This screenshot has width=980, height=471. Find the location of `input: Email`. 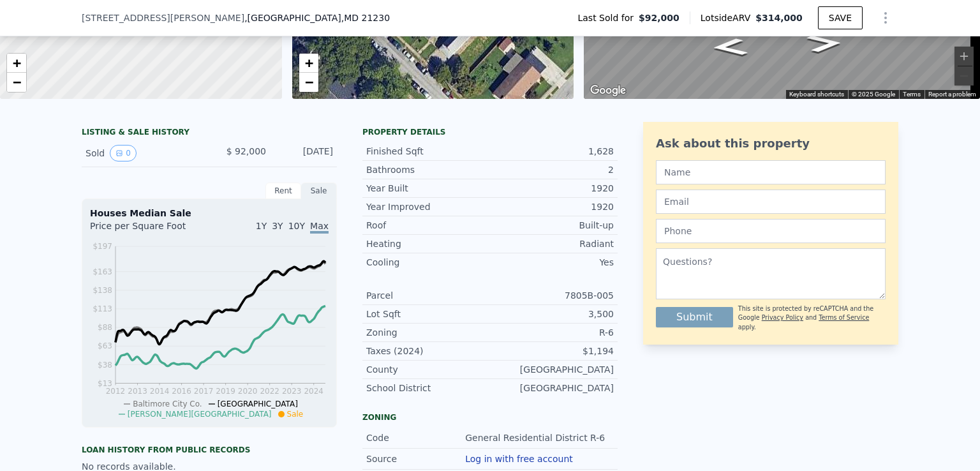

input: Email is located at coordinates (771, 202).